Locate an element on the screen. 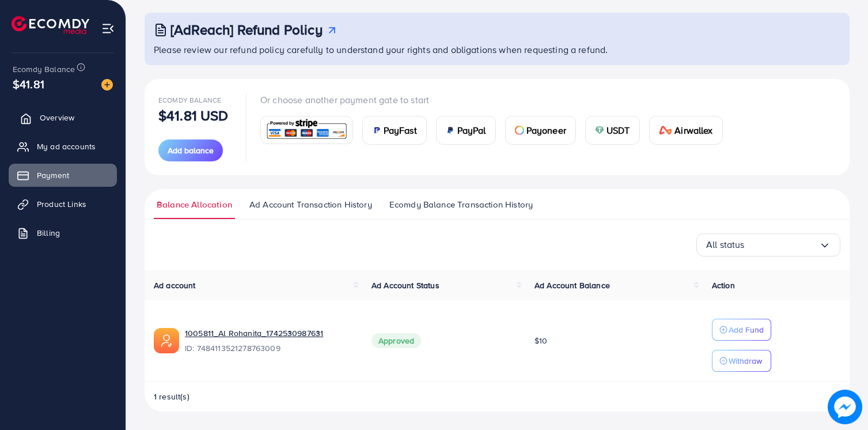 This screenshot has height=430, width=868. img: logo is located at coordinates (50, 24).